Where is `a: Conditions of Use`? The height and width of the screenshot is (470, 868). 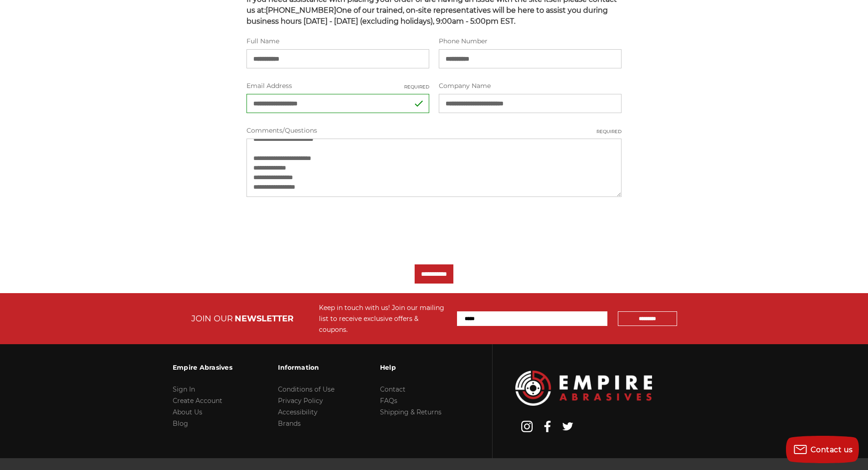
a: Conditions of Use is located at coordinates (306, 389).